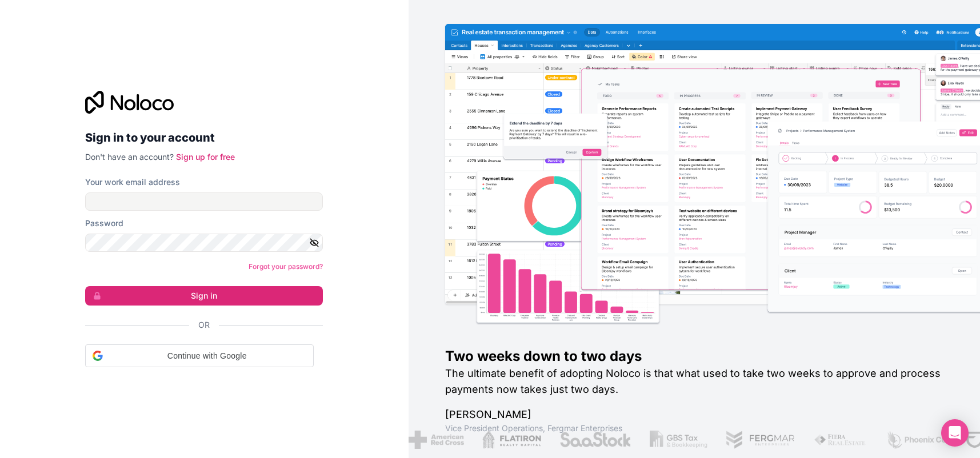 The height and width of the screenshot is (458, 980). I want to click on div: Continue with Google, so click(200, 355).